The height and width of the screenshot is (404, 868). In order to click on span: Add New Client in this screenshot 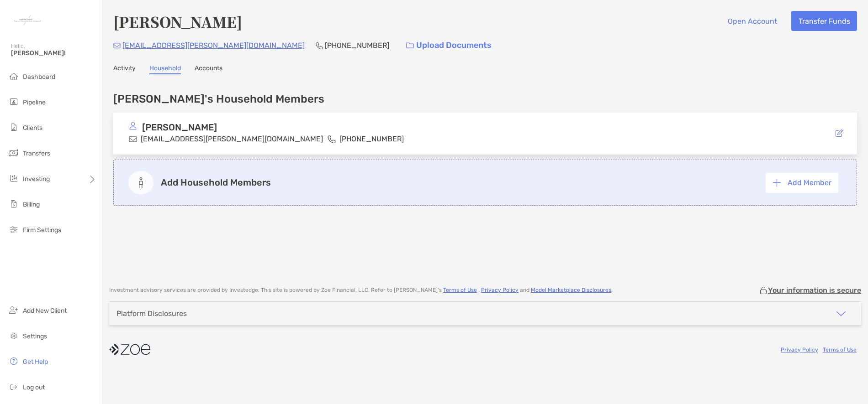, I will do `click(45, 311)`.